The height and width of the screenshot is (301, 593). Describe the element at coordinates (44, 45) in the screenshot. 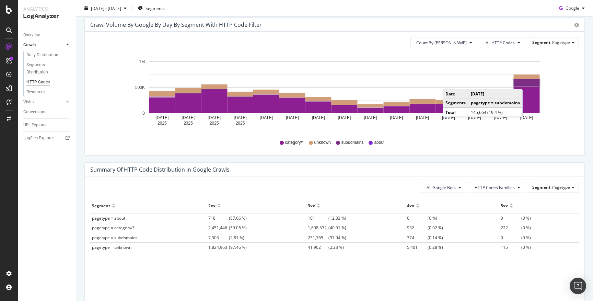

I see `a: Crawls` at that location.